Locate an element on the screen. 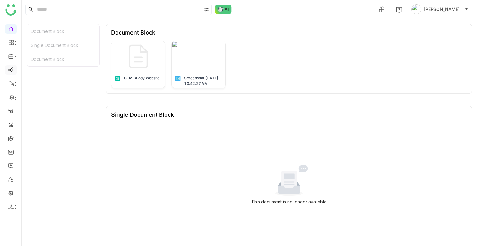  img: 6858f8b3594932469e840d5a is located at coordinates (199, 56).